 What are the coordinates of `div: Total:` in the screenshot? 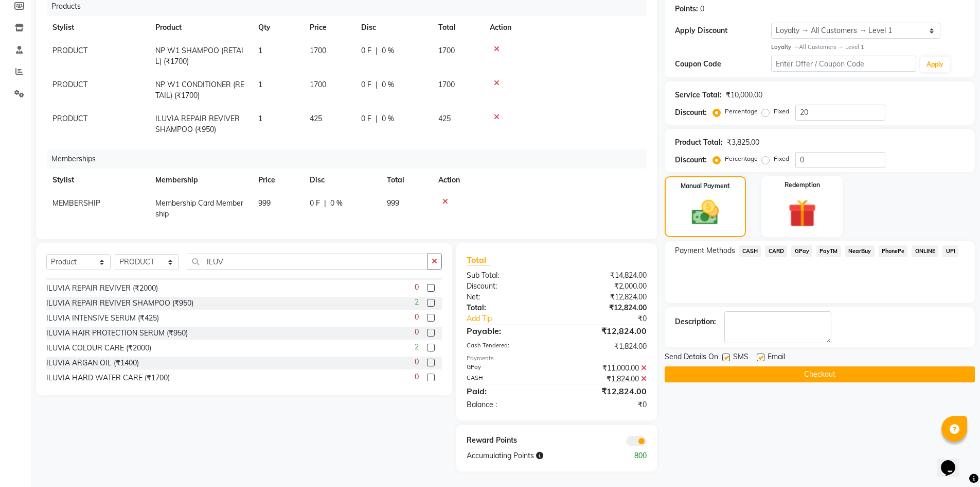 It's located at (508, 308).